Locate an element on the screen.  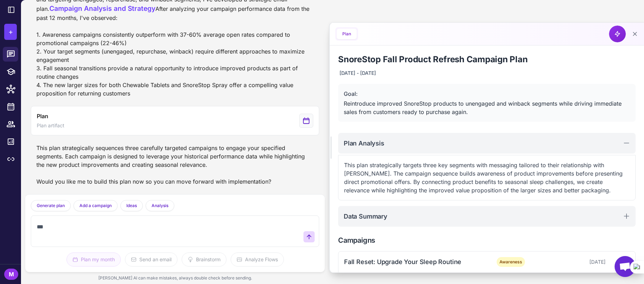
button: Add a campaign is located at coordinates (95, 206).